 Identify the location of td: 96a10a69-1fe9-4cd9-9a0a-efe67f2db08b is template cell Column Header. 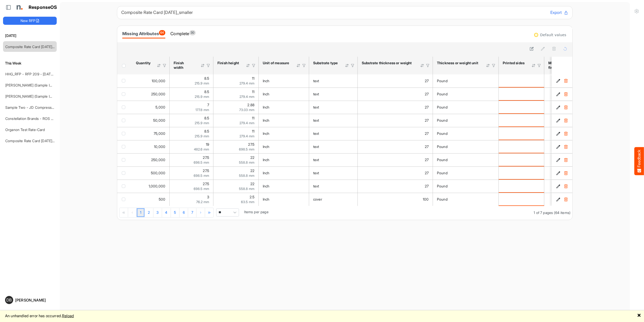
(563, 81).